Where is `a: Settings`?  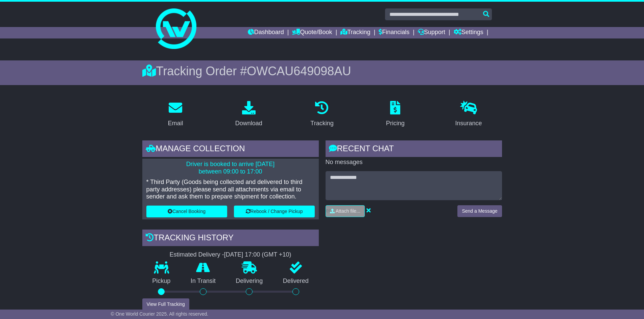 a: Settings is located at coordinates (468, 33).